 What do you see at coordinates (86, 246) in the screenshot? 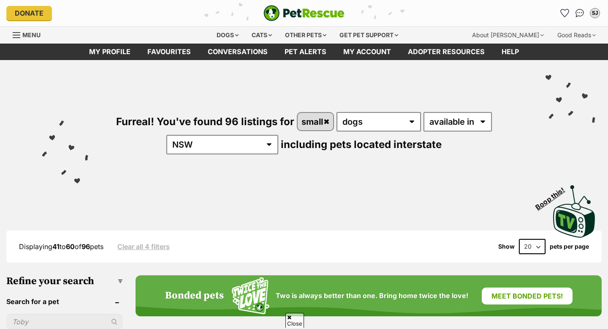
I see `strong: 96` at bounding box center [86, 246].